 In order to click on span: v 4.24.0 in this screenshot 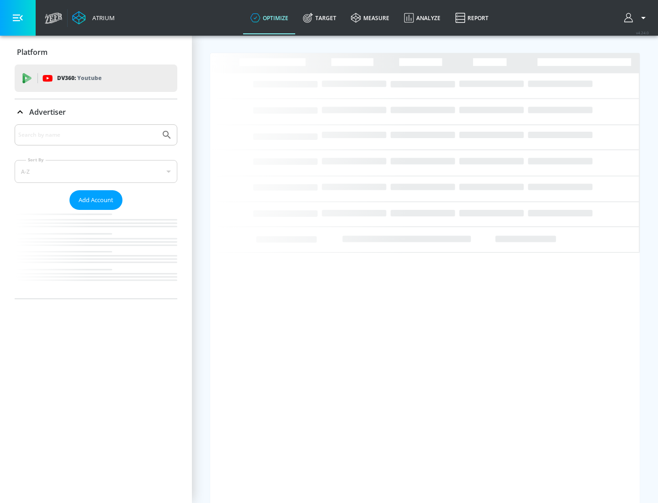, I will do `click(643, 32)`.